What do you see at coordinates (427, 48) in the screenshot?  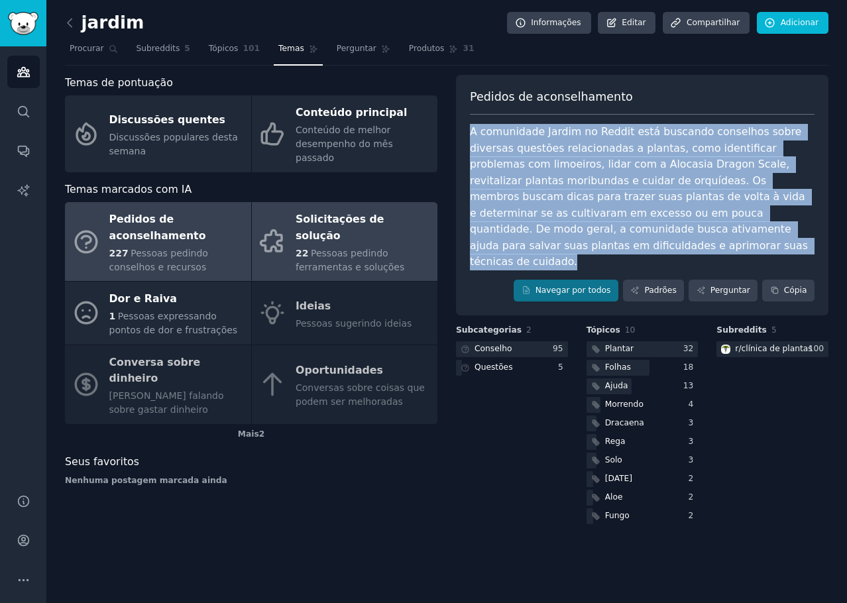 I see `font: Produtos` at bounding box center [427, 48].